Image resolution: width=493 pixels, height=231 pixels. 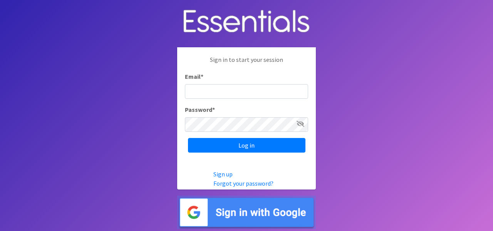 What do you see at coordinates (246, 22) in the screenshot?
I see `img: Human Essentials` at bounding box center [246, 22].